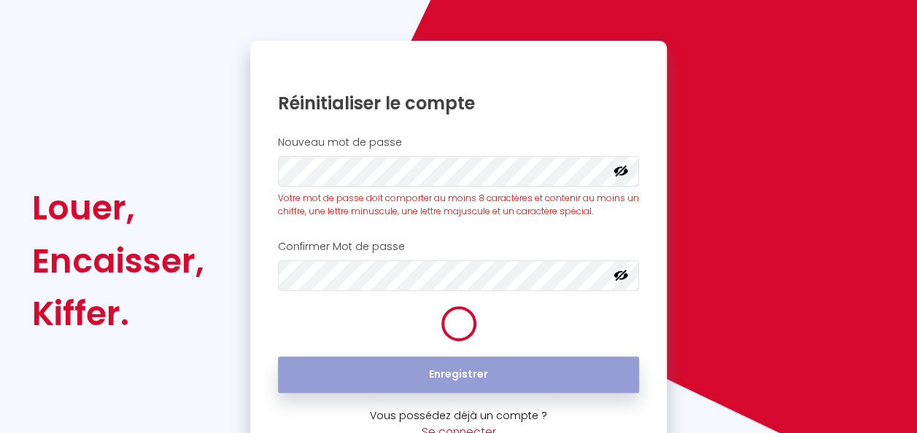 The image size is (917, 433). I want to click on h2: Confirmer Mot de passe, so click(459, 247).